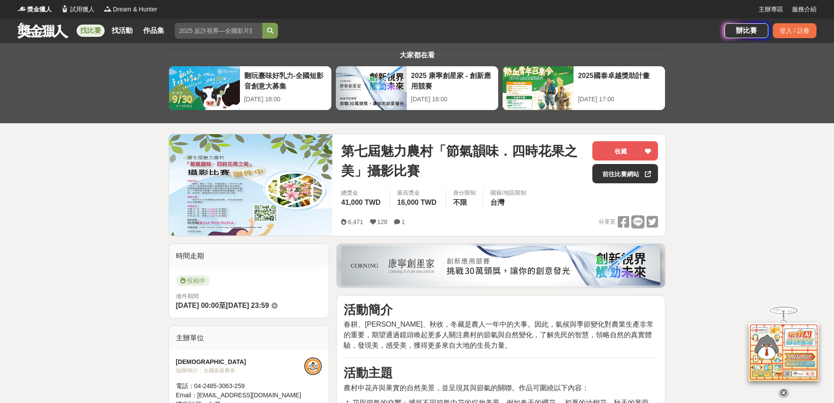 Image resolution: width=834 pixels, height=403 pixels. I want to click on div: 辦比賽, so click(747, 31).